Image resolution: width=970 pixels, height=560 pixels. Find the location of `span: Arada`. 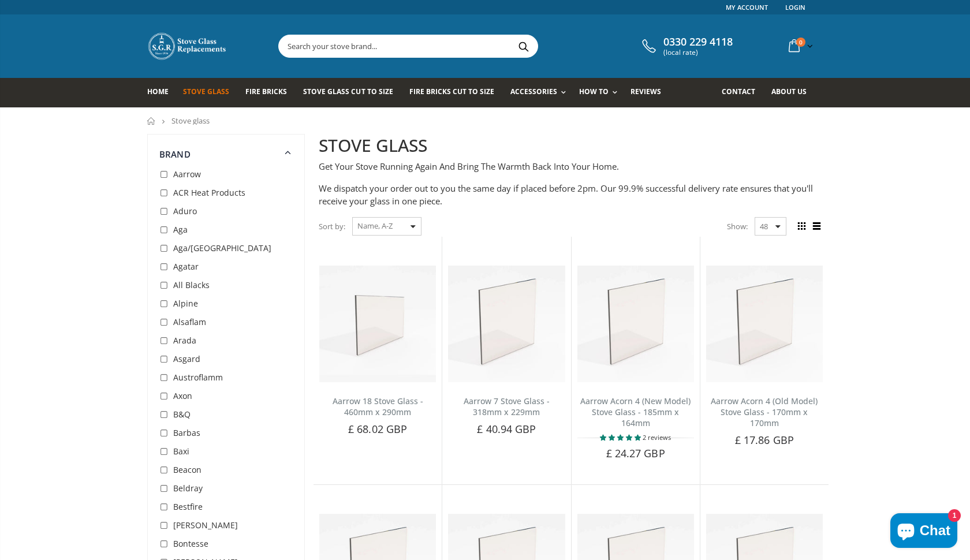

span: Arada is located at coordinates (185, 340).